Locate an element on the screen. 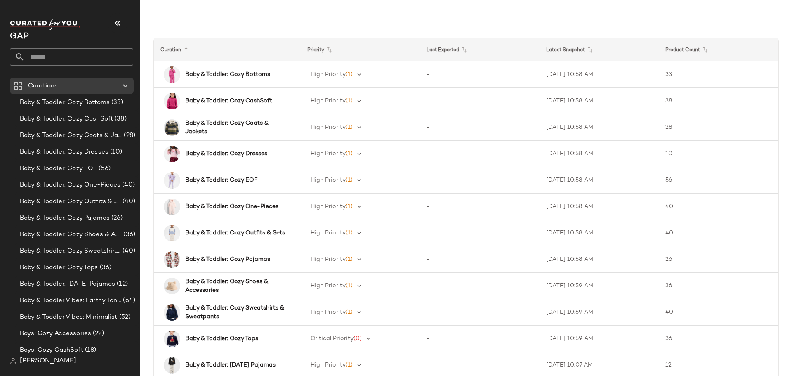 This screenshot has height=376, width=792. b: Baby & Toddler: Cozy One-Pieces is located at coordinates (232, 206).